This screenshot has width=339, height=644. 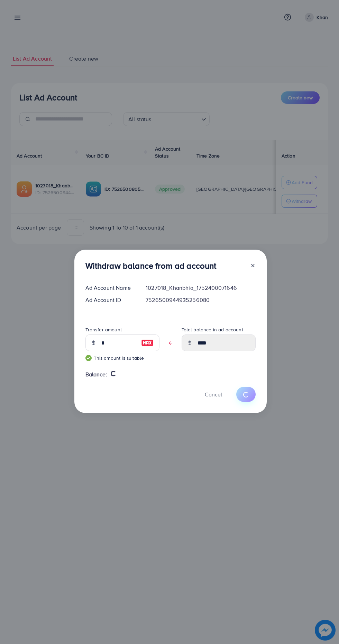 What do you see at coordinates (147, 343) in the screenshot?
I see `img: image` at bounding box center [147, 343].